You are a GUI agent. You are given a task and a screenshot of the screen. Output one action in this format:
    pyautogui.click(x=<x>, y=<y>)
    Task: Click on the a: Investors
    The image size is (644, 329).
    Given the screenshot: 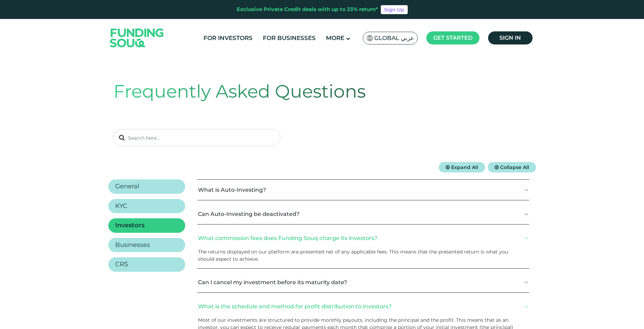 What is the action you would take?
    pyautogui.click(x=147, y=225)
    